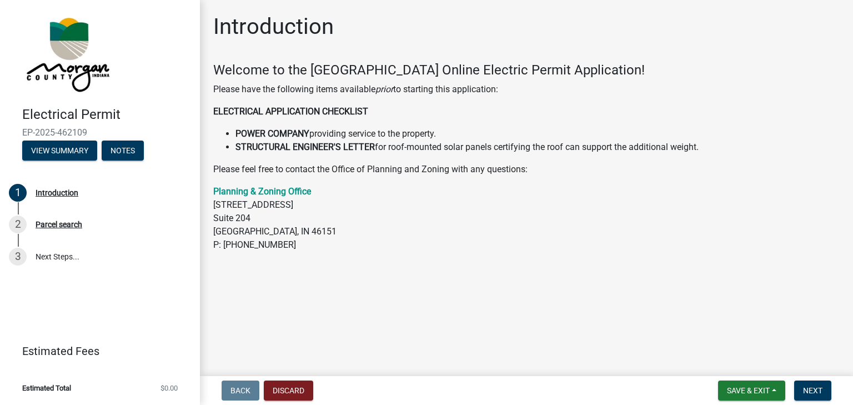 The width and height of the screenshot is (853, 405). I want to click on button: Back, so click(240, 390).